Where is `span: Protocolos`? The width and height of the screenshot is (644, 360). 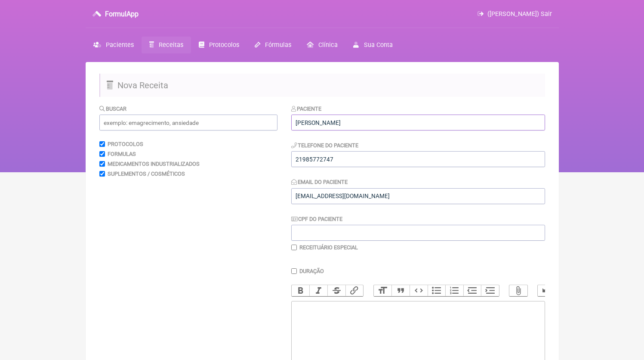
span: Protocolos is located at coordinates (224, 45).